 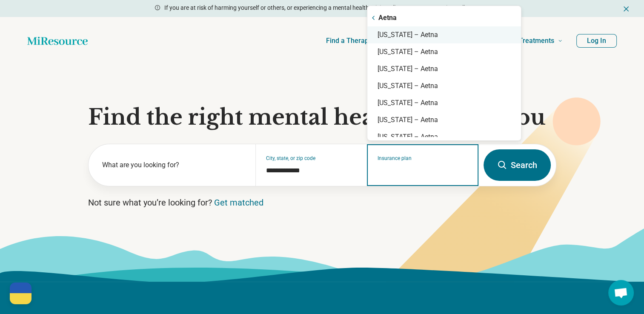 I want to click on button: Dismiss, so click(x=627, y=8).